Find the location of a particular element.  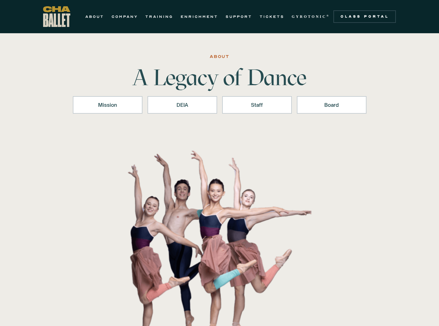

div: Board is located at coordinates (332, 105).